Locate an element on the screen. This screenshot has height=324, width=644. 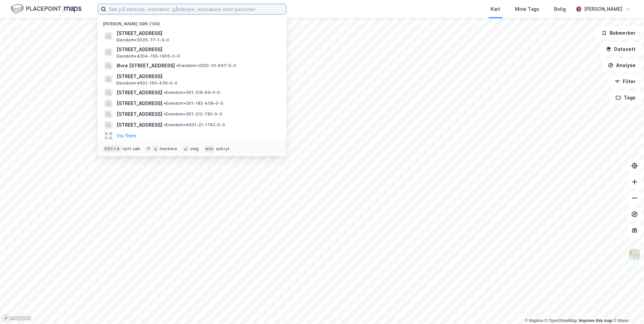
a: OpenStreetMap is located at coordinates (560, 321).